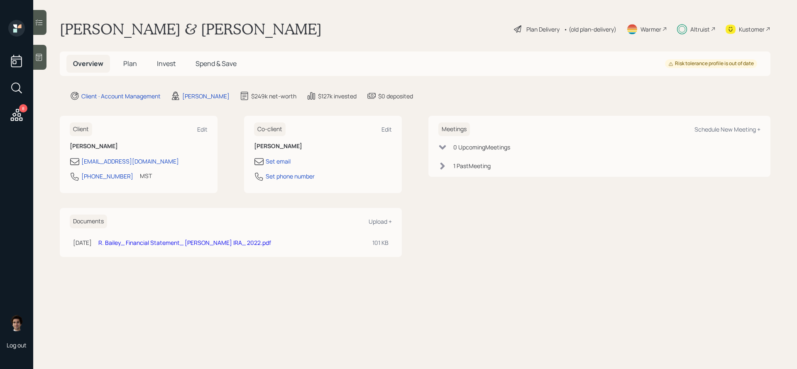 The width and height of the screenshot is (797, 369). I want to click on div: $0 deposited, so click(396, 96).